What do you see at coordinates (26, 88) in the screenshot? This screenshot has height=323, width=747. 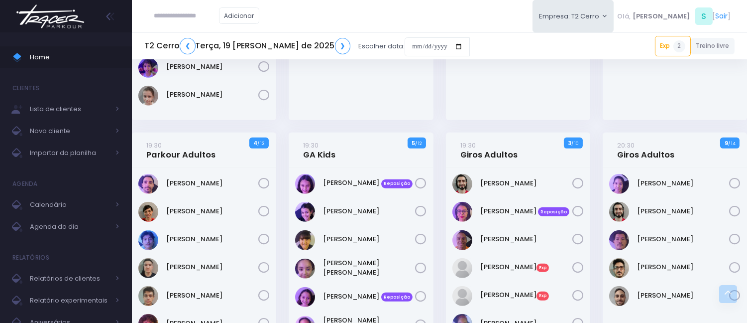 I see `h4: Clientes` at bounding box center [26, 88].